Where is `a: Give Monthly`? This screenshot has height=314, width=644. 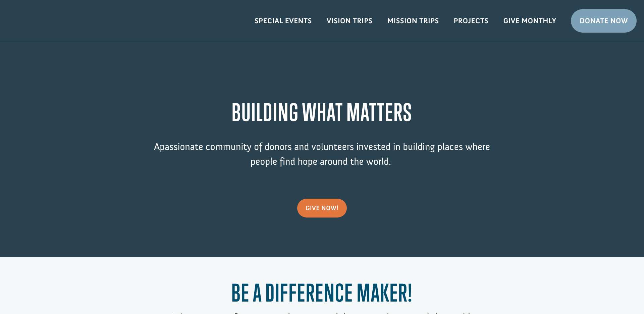
a: Give Monthly is located at coordinates (529, 21).